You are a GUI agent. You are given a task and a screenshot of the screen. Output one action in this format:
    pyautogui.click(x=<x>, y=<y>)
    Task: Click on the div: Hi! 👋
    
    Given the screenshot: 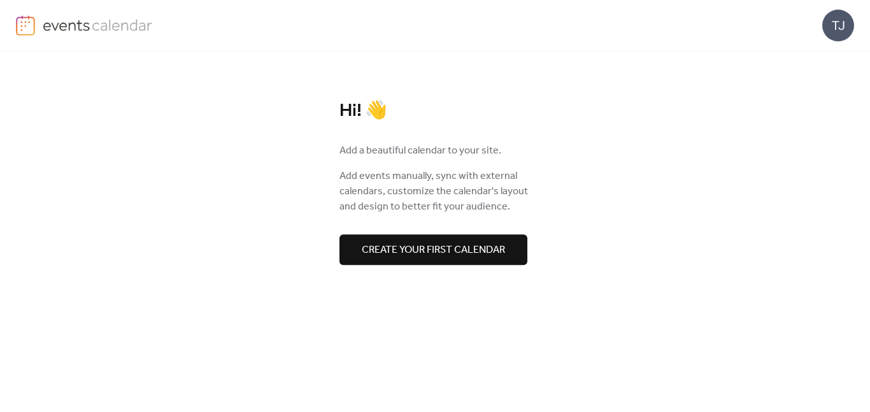 What is the action you would take?
    pyautogui.click(x=435, y=111)
    